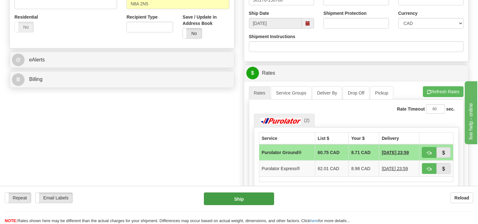 Image resolution: width=478 pixels, height=224 pixels. I want to click on label: sec., so click(450, 109).